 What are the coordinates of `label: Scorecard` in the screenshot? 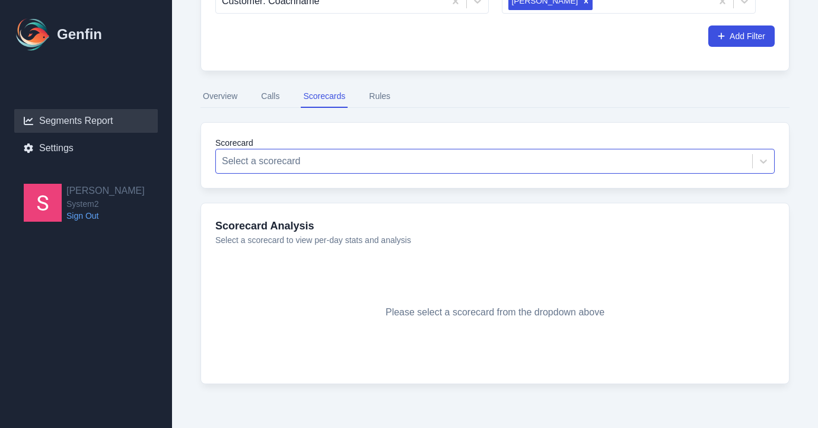 It's located at (495, 143).